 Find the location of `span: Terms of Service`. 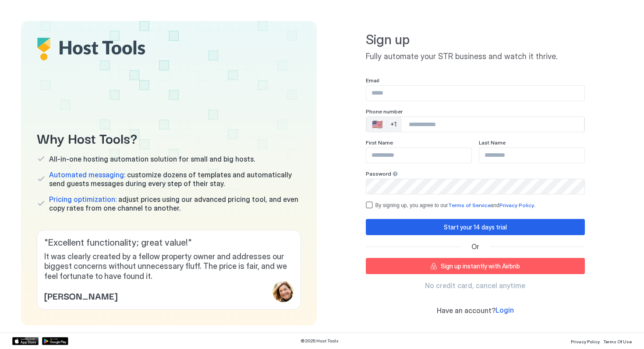

span: Terms of Service is located at coordinates (469, 205).